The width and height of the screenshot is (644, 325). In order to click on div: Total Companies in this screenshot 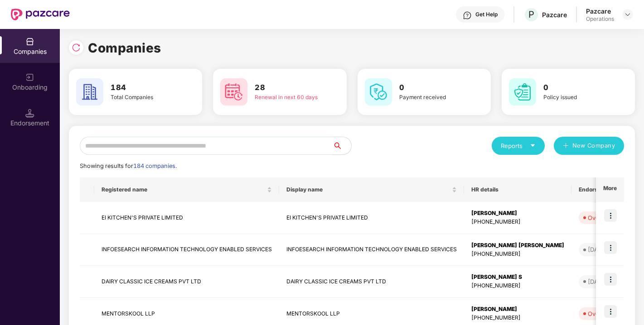, I will do `click(144, 97)`.